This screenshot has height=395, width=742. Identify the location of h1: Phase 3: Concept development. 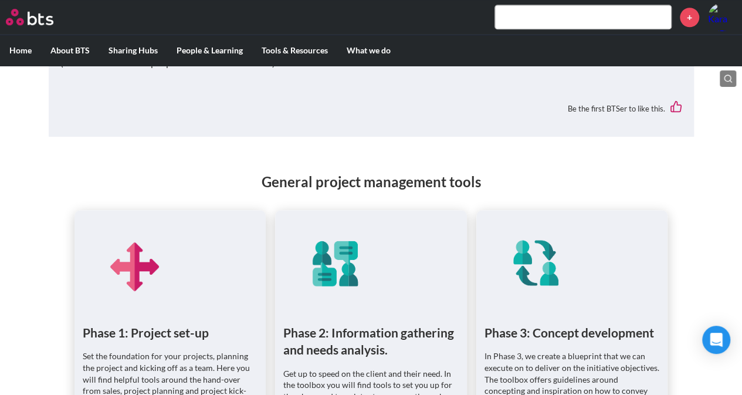
(572, 332).